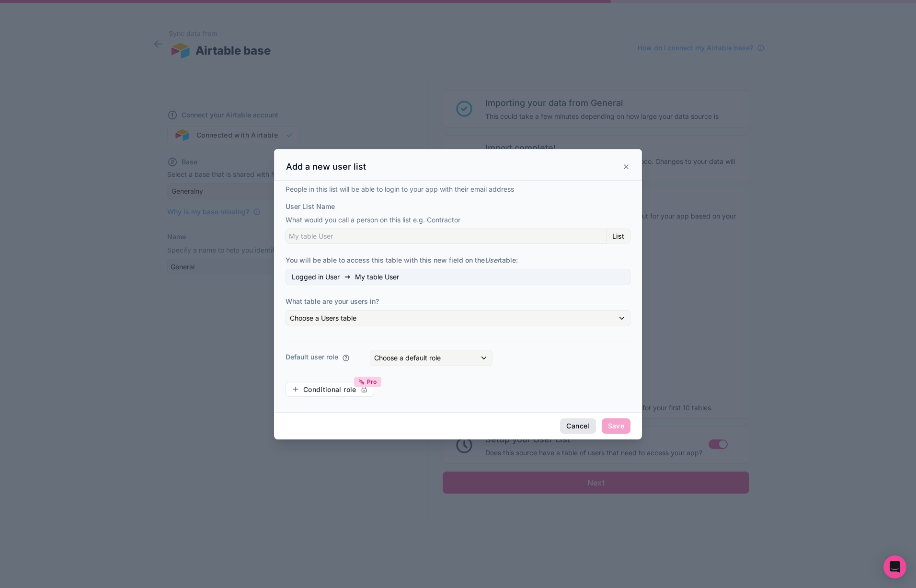 The image size is (916, 588). Describe the element at coordinates (322, 318) in the screenshot. I see `span: Choose a Users table` at that location.